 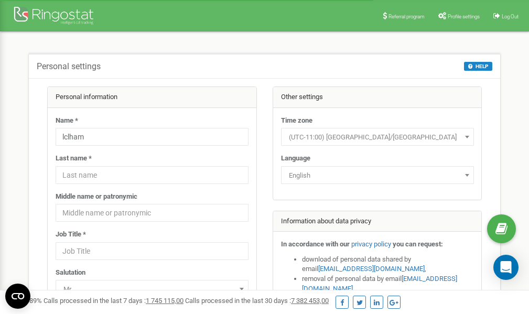 I want to click on span: Referral program, so click(x=406, y=16).